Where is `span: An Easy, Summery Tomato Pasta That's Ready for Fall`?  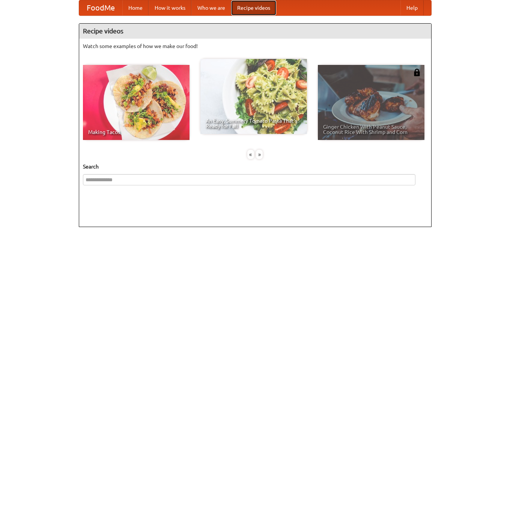
span: An Easy, Summery Tomato Pasta That's Ready for Fall is located at coordinates (254, 123).